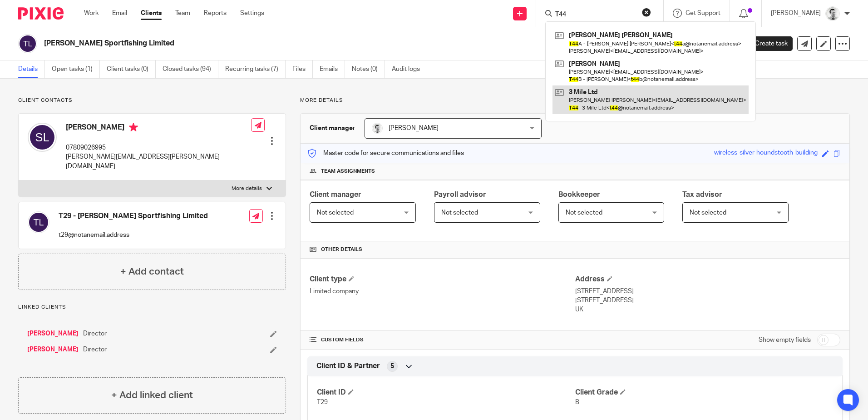  What do you see at coordinates (409, 69) in the screenshot?
I see `a: Audit logs` at bounding box center [409, 69].